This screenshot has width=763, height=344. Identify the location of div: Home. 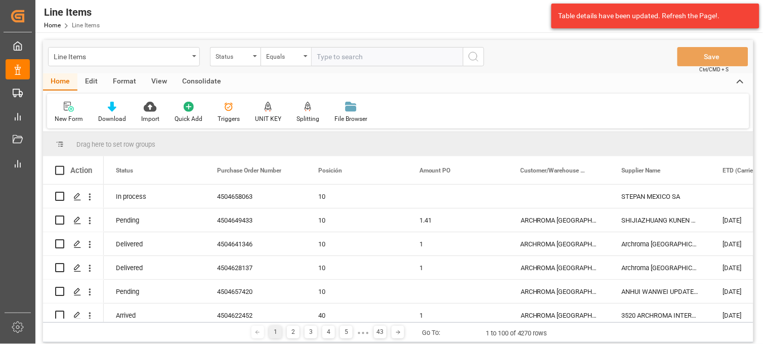
(60, 82).